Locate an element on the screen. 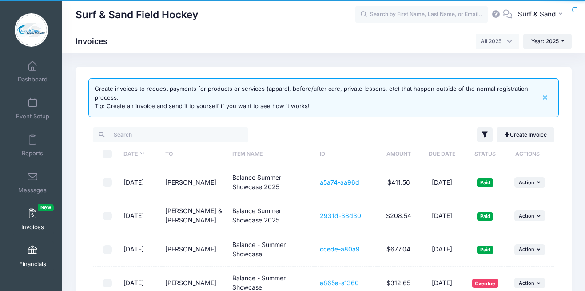 Image resolution: width=585 pixels, height=291 pixels. th: Amount: activate to sort column ascending is located at coordinates (399, 154).